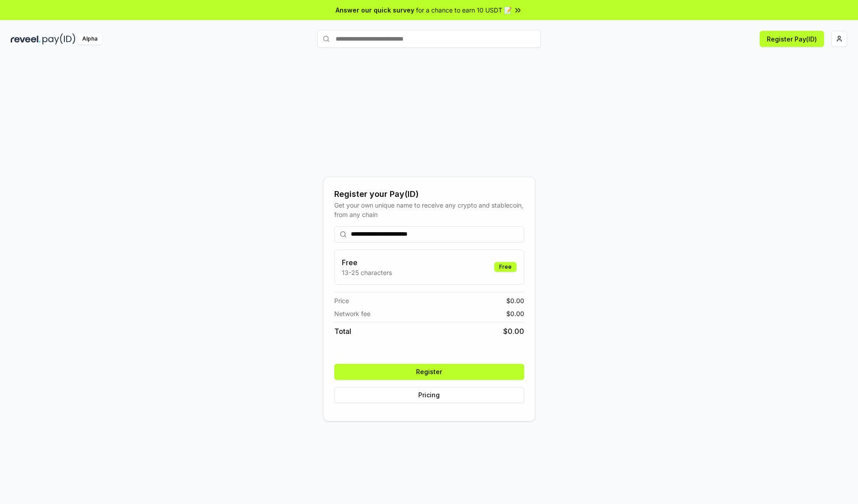  Describe the element at coordinates (429, 395) in the screenshot. I see `button: Pricing` at that location.